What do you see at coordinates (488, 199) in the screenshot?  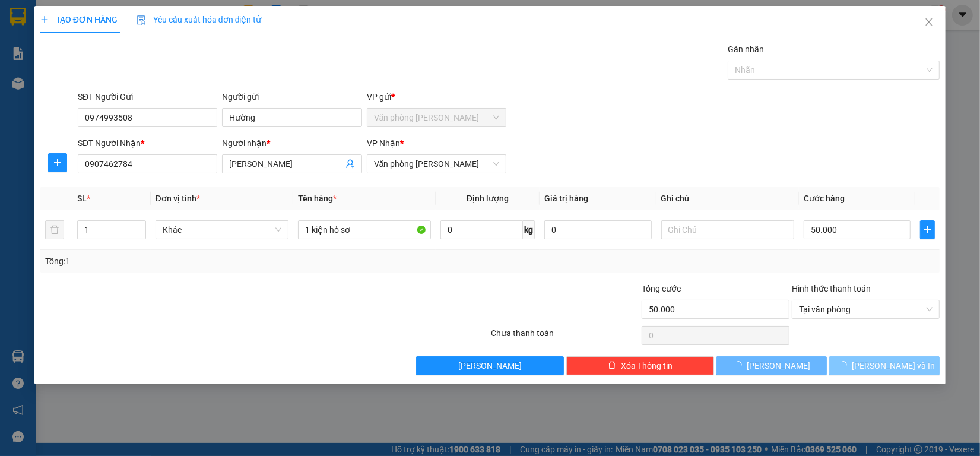 I see `span: Định lượng` at bounding box center [488, 199].